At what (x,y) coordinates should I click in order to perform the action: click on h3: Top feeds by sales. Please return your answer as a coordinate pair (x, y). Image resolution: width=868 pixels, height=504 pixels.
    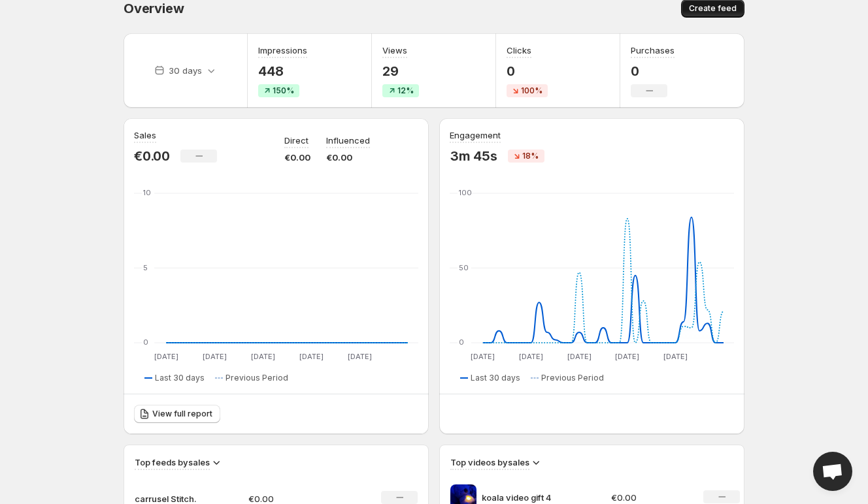
    Looking at the image, I should click on (172, 463).